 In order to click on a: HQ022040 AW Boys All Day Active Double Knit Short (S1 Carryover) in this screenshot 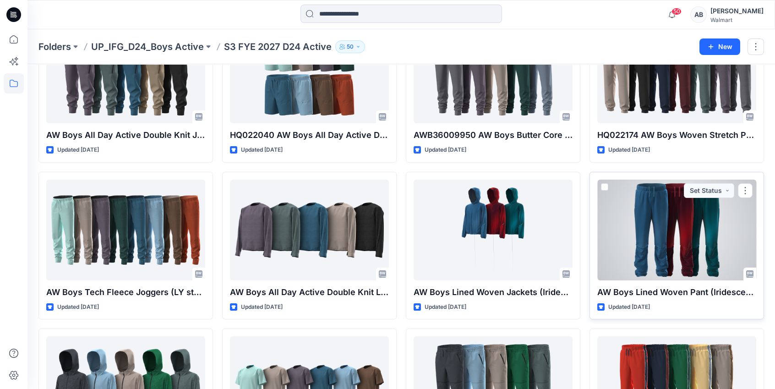, I will do `click(309, 73)`.